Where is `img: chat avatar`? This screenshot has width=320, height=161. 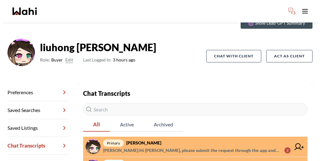
img: chat avatar is located at coordinates (93, 147).